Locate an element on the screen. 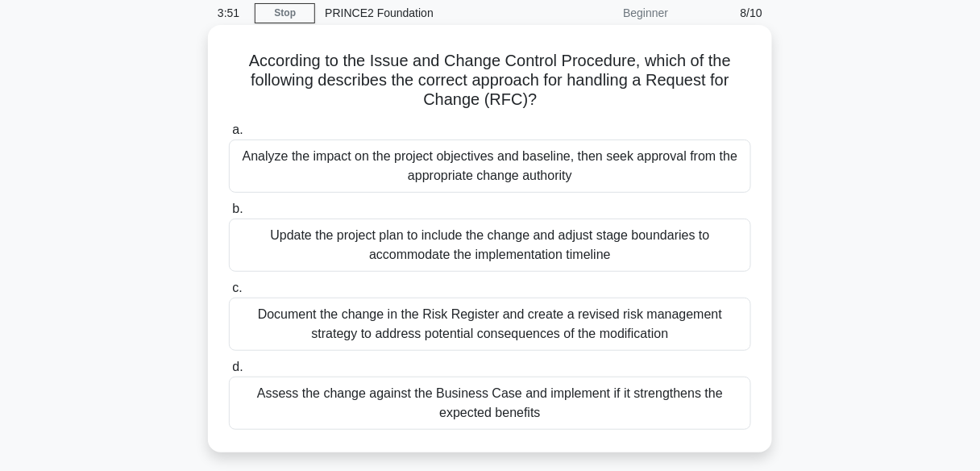 The image size is (980, 471). div: Assess the change against the Business Case and implement if it strengthens the expected benefits is located at coordinates (490, 403).